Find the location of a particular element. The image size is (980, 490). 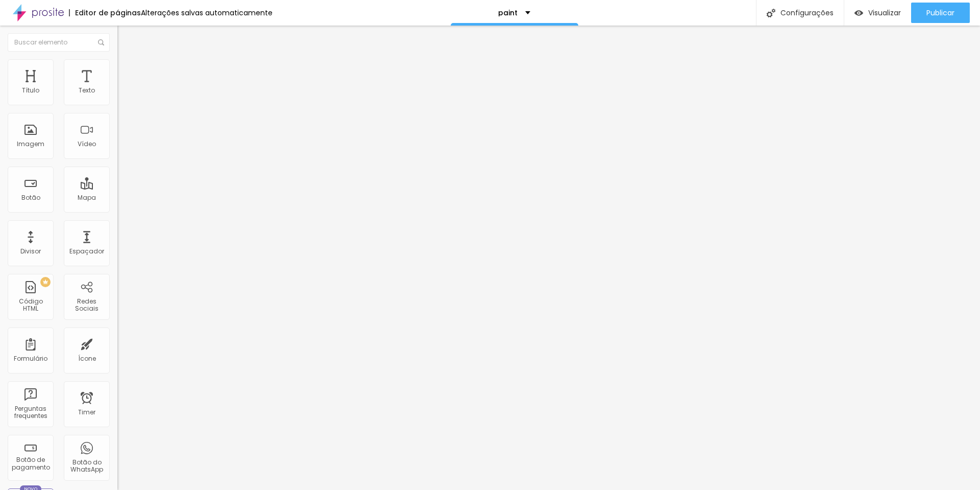

div: Botão de pagamento is located at coordinates (30, 464).